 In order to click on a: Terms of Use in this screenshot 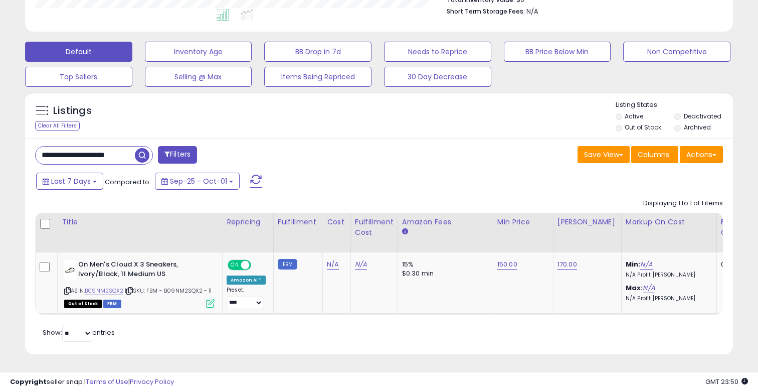, I will do `click(107, 381)`.